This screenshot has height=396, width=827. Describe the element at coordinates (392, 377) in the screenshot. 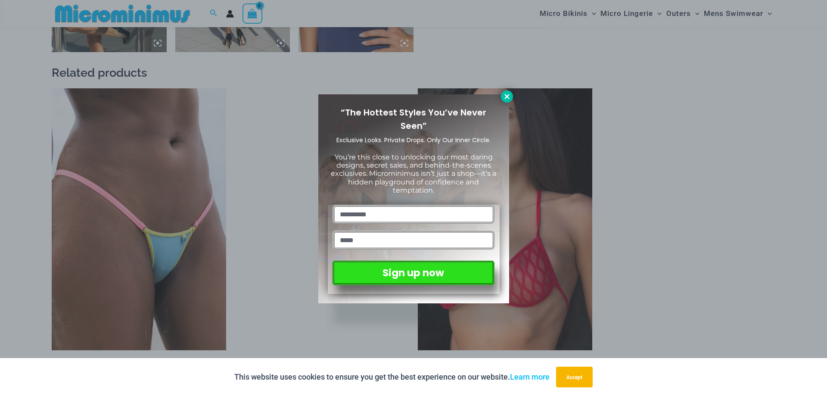

I see `p: This website uses cookies to ensure you get the best experience on our website.` at that location.